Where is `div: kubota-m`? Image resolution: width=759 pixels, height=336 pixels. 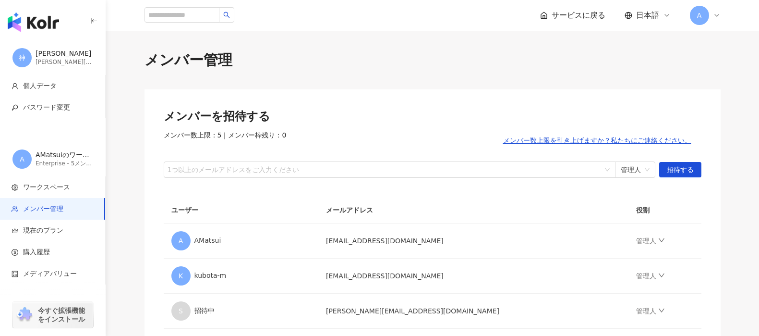
div: kubota-m is located at coordinates (241, 276).